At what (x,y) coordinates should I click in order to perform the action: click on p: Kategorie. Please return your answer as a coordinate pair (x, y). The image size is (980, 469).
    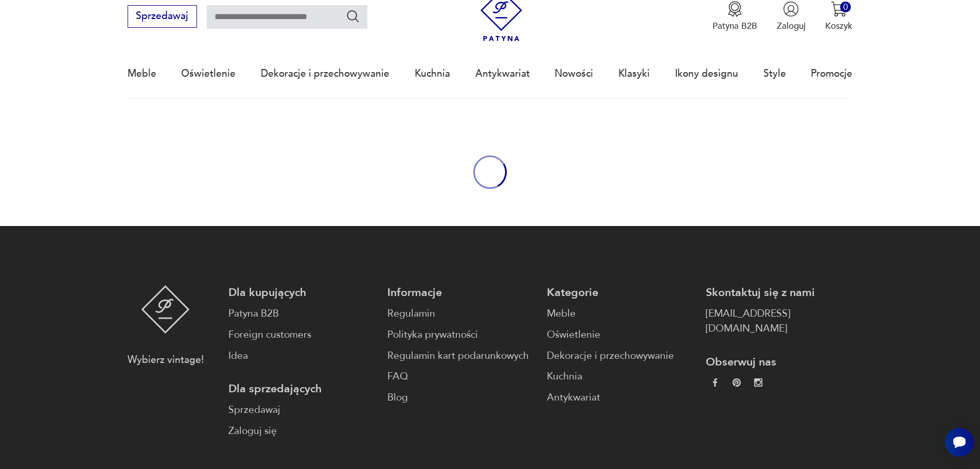
    Looking at the image, I should click on (619, 292).